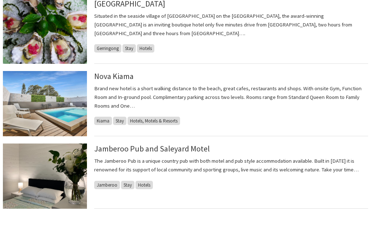  I want to click on a: Jamberoo Pub and Saleyard Motel, so click(152, 149).